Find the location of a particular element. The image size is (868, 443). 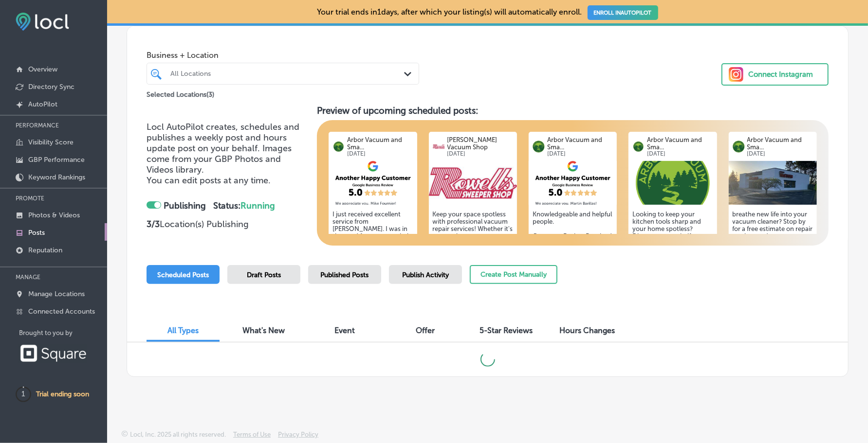

p: Reputation is located at coordinates (45, 250).